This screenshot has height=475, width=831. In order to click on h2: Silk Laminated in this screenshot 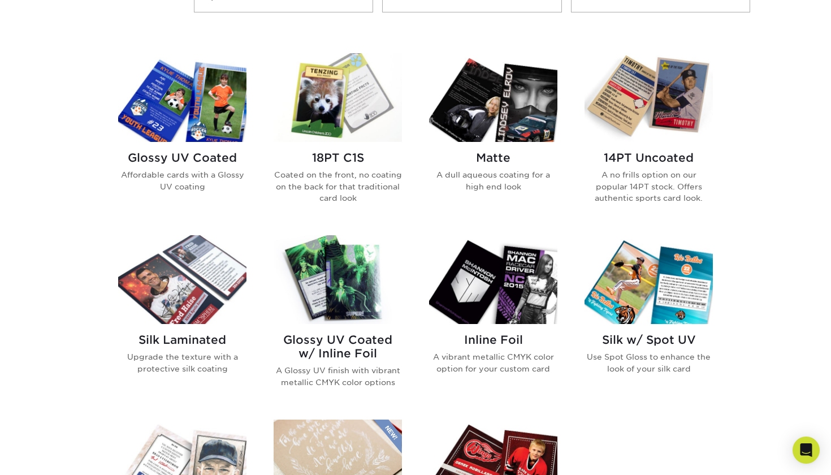, I will do `click(182, 340)`.